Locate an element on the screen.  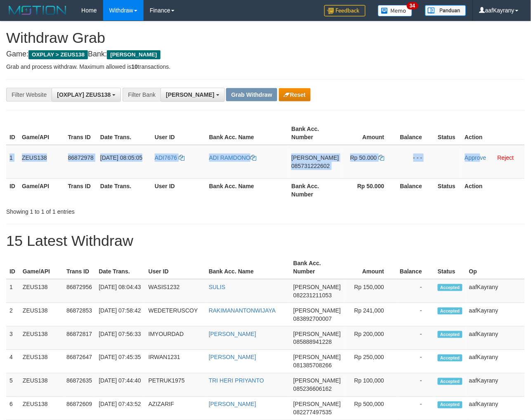
h4: Game: Bank: is located at coordinates (265, 55).